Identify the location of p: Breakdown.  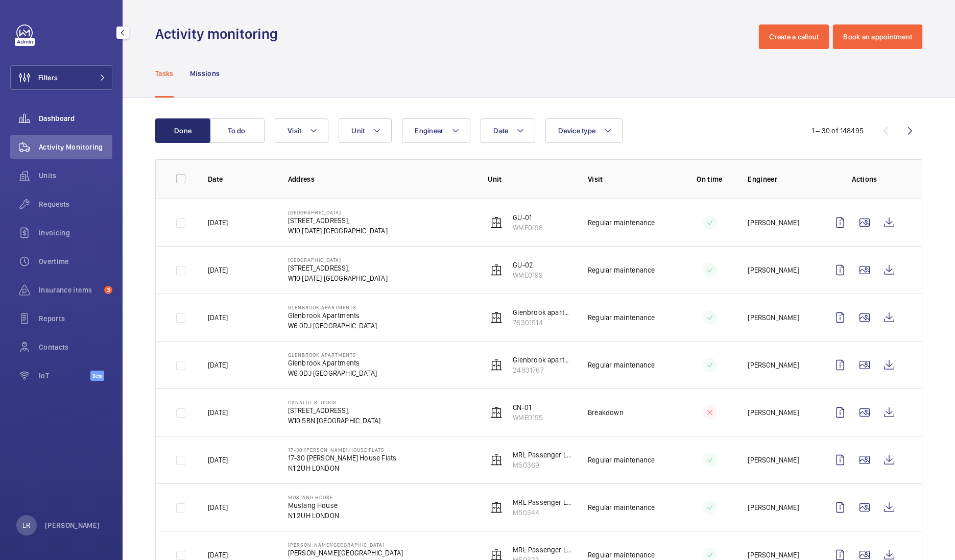
(606, 412).